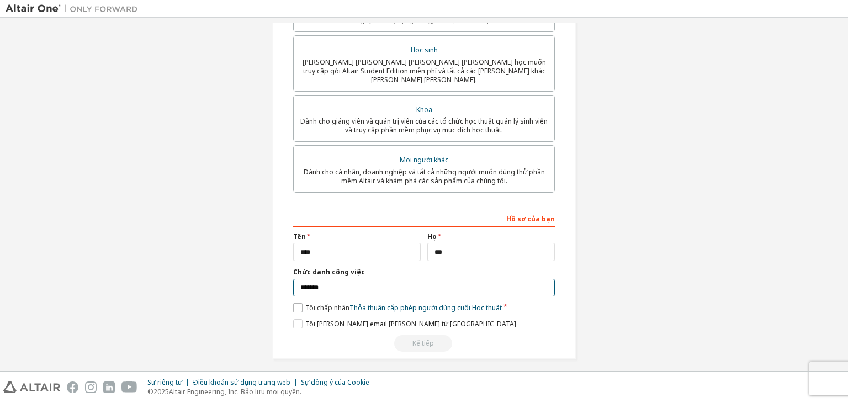  Describe the element at coordinates (530, 219) in the screenshot. I see `font: Hồ sơ của bạn` at that location.